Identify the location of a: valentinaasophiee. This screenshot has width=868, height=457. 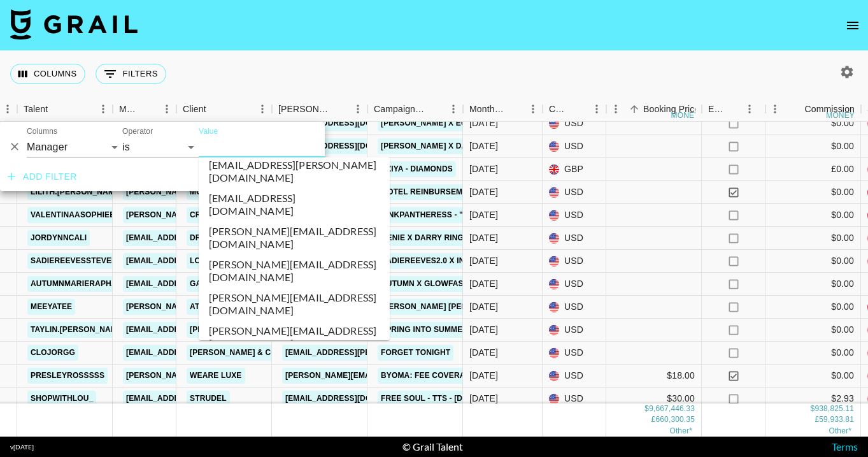
(72, 214).